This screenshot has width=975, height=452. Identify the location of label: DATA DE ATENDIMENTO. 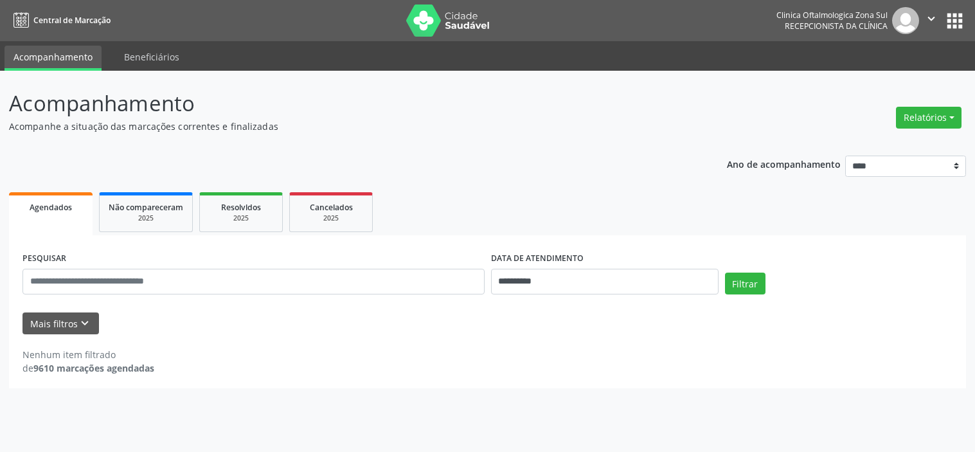
(538, 258).